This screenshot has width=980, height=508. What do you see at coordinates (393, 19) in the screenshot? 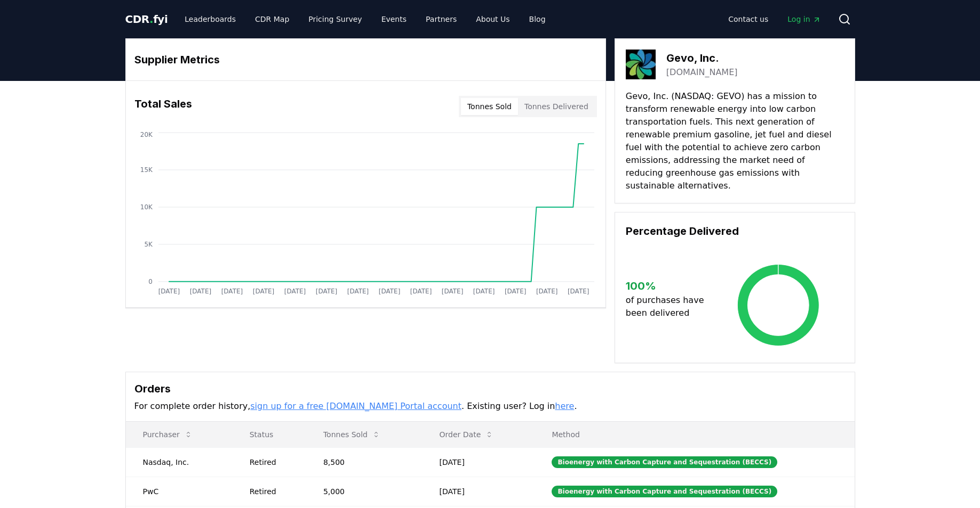
I see `a: Events` at bounding box center [393, 19].